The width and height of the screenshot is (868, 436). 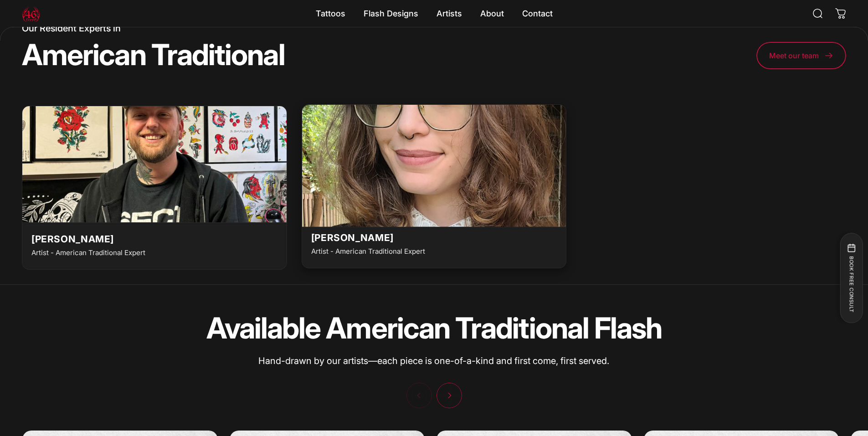 I want to click on summary: About, so click(x=492, y=14).